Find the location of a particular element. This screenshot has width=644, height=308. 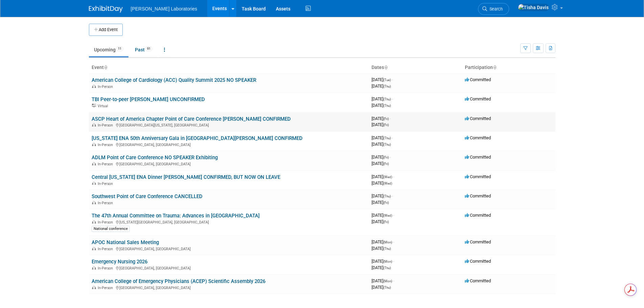

a: American College of Cardiology (ACC) Quality Summit 2025 NO SPEAKER is located at coordinates (174, 80).